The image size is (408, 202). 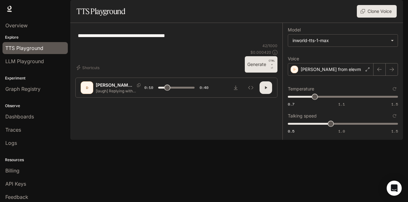 What do you see at coordinates (261, 64) in the screenshot?
I see `button: GenerateCTRL +⏎` at bounding box center [261, 64].